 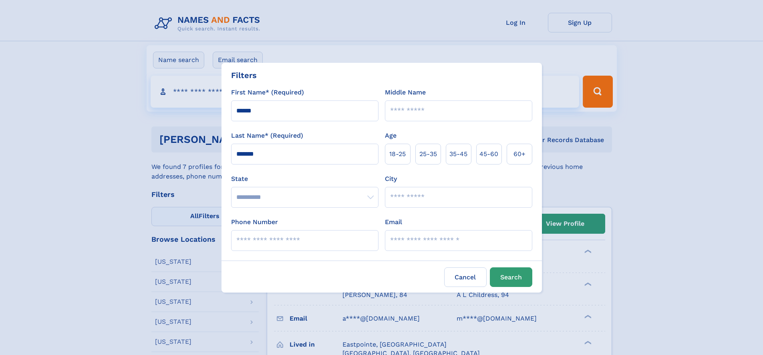 I want to click on label: City, so click(x=391, y=179).